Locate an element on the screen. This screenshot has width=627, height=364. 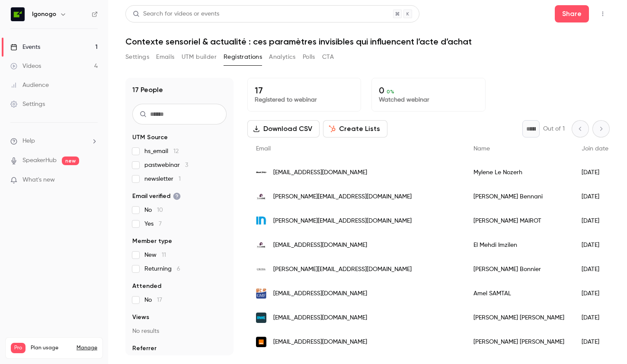
p: 0 is located at coordinates (428, 91).